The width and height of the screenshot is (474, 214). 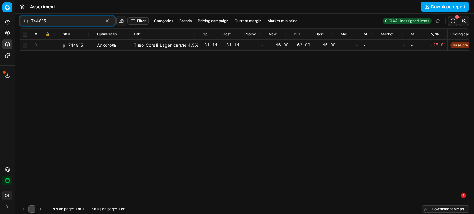 What do you see at coordinates (7, 196) in the screenshot?
I see `span: ОГ` at bounding box center [7, 196].